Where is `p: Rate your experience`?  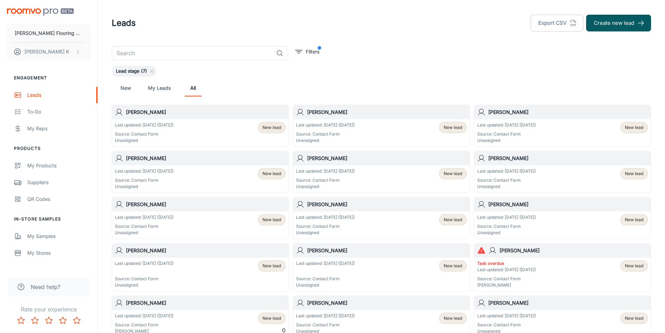 p: Rate your experience is located at coordinates (49, 309).